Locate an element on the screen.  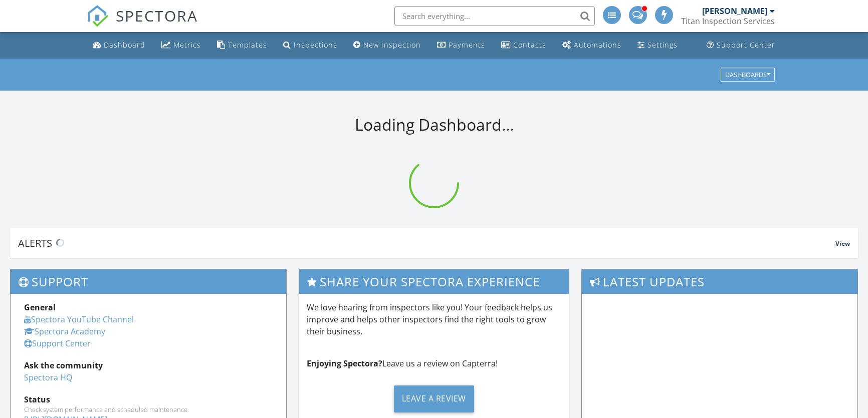
a: Automations (Advanced) is located at coordinates (592, 45).